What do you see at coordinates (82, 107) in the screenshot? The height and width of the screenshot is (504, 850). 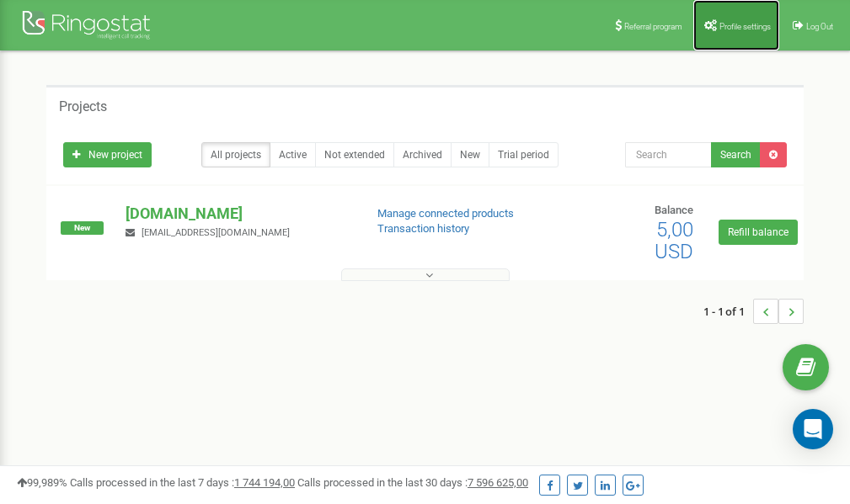 I see `h5: Projects` at bounding box center [82, 107].